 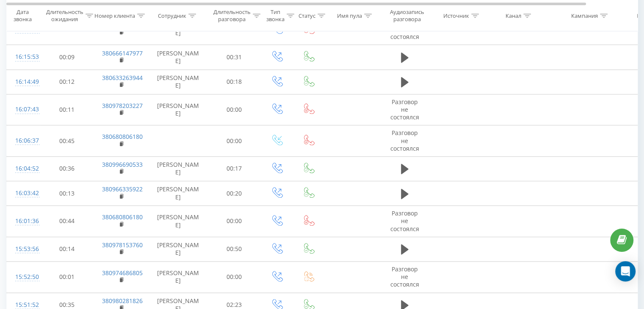 What do you see at coordinates (234, 194) in the screenshot?
I see `td: 00:20` at bounding box center [234, 194].